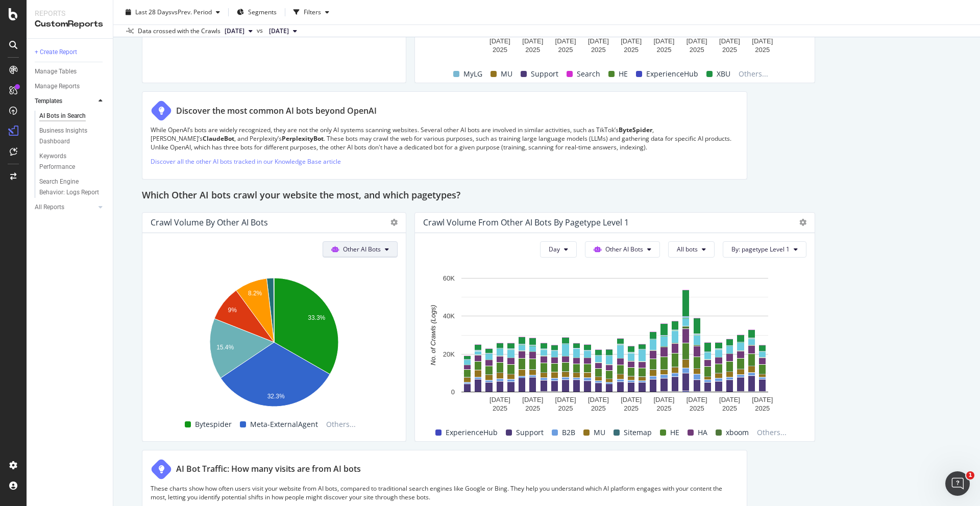  Describe the element at coordinates (255, 294) in the screenshot. I see `text: 8.2%` at that location.